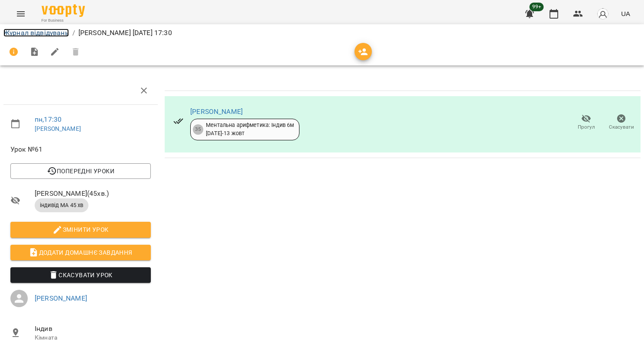 The height and width of the screenshot is (350, 644). What do you see at coordinates (81, 230) in the screenshot?
I see `span: Змінити урок` at bounding box center [81, 230].